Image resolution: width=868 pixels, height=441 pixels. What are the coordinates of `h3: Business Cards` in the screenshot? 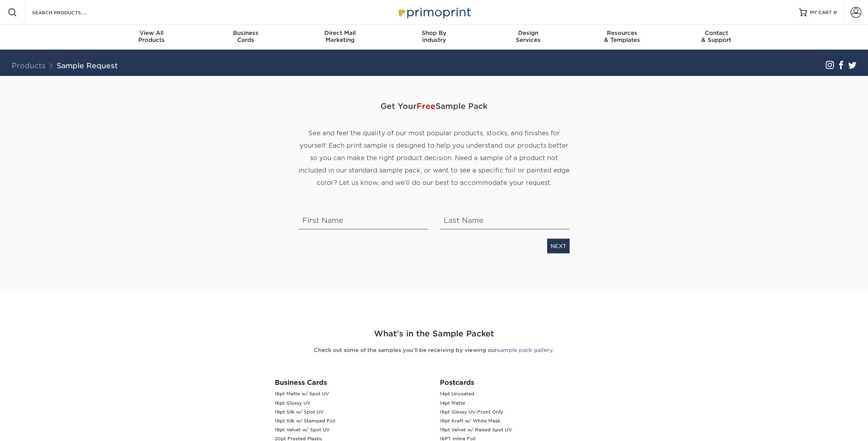 It's located at (351, 383).